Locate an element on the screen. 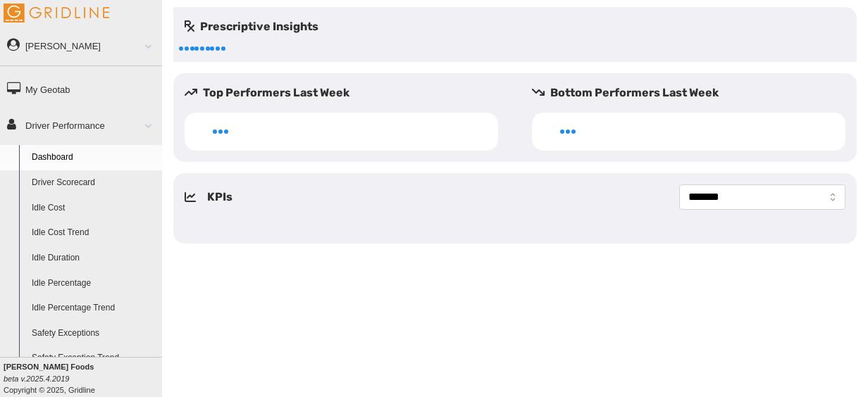 Image resolution: width=868 pixels, height=397 pixels. a: Idle Cost Trend is located at coordinates (94, 233).